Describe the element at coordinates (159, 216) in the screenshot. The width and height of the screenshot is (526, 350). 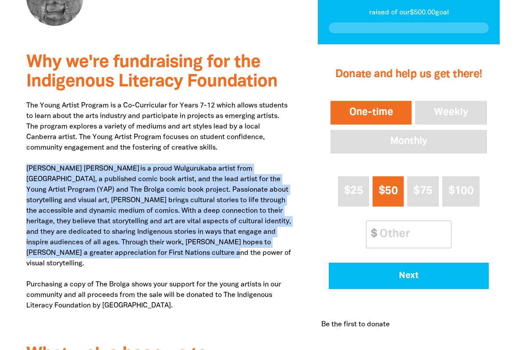
I see `p: The Young Artist Program is a Co-Curricular for Years 7-12 which allows students to learn about t...` at that location.